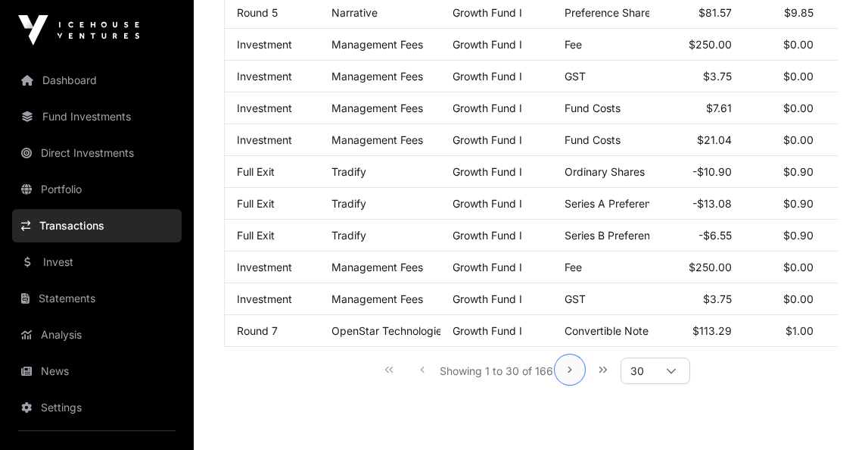 This screenshot has height=450, width=868. What do you see at coordinates (570, 370) in the screenshot?
I see `button: Next Page` at bounding box center [570, 370].